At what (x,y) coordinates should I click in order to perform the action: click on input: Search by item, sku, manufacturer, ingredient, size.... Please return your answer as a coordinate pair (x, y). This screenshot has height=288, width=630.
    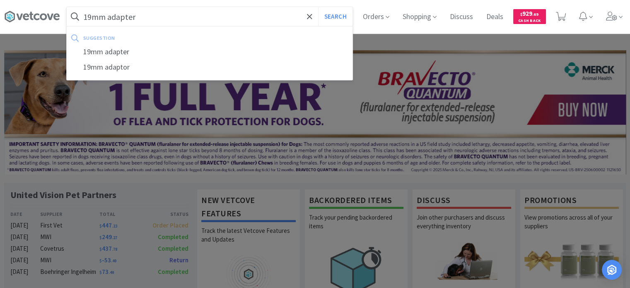
    Looking at the image, I should click on (210, 17).